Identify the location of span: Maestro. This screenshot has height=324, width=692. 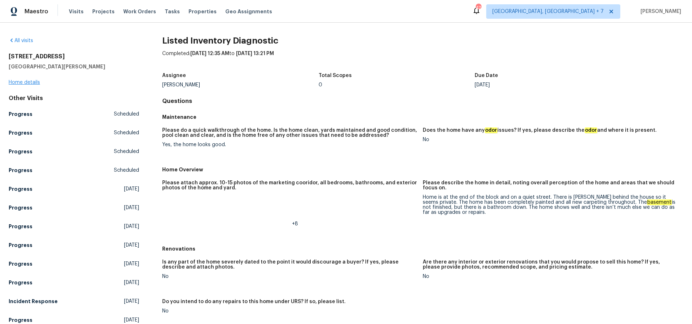
(36, 12).